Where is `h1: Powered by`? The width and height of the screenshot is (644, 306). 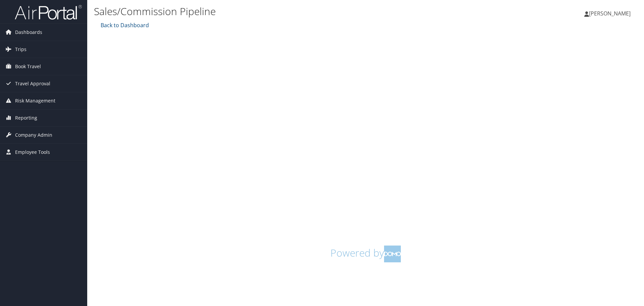
h1: Powered by is located at coordinates (365, 254).